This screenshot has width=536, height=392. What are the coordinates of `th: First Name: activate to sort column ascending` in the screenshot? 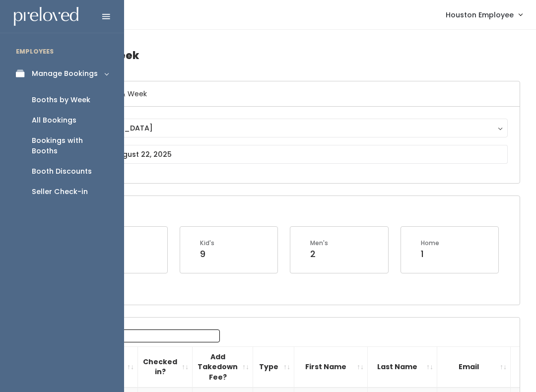 It's located at (331, 366).